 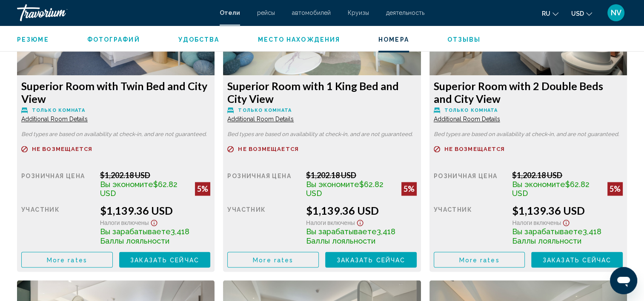 What do you see at coordinates (199, 40) in the screenshot?
I see `span: Удобства` at bounding box center [199, 40].